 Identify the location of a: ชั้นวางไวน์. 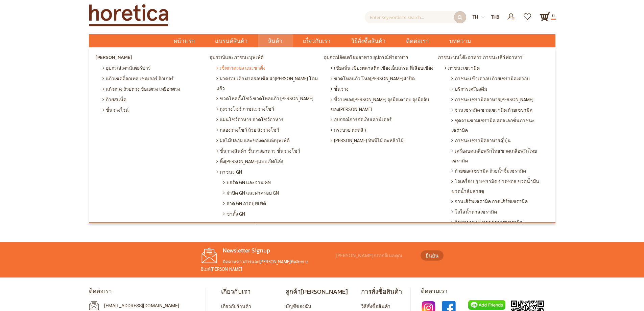
(154, 110).